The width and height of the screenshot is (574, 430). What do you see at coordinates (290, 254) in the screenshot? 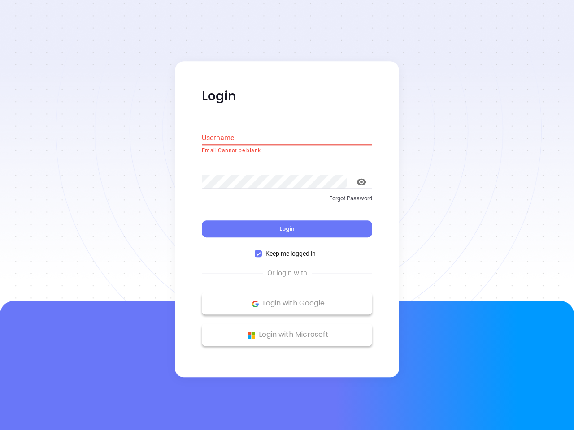
I see `span: Keep me logged in` at bounding box center [290, 254].